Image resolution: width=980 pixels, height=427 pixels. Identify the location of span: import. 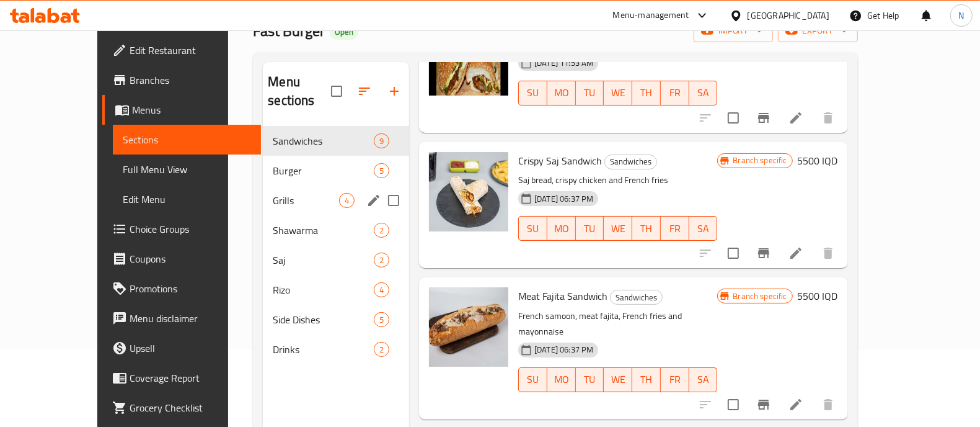
(733, 31).